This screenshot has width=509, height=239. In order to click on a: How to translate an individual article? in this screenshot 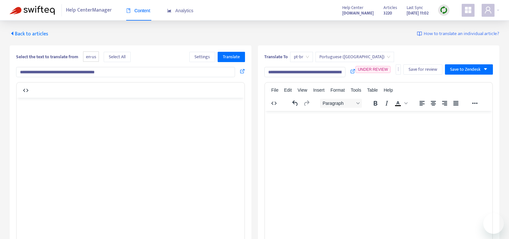, I will do `click(458, 34)`.